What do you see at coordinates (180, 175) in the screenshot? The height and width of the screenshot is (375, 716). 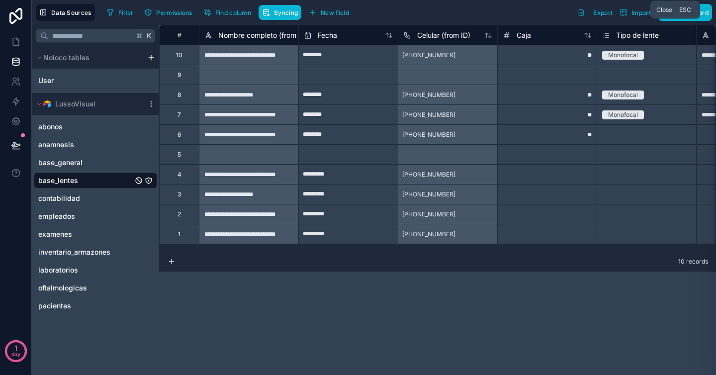 I see `div: 4` at bounding box center [180, 175].